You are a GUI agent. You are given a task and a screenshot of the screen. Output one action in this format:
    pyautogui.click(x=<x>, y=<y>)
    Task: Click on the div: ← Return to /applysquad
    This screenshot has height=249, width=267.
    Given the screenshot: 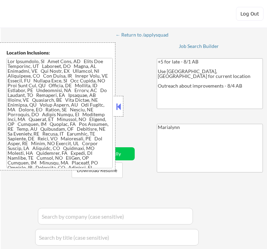 What is the action you would take?
    pyautogui.click(x=145, y=35)
    